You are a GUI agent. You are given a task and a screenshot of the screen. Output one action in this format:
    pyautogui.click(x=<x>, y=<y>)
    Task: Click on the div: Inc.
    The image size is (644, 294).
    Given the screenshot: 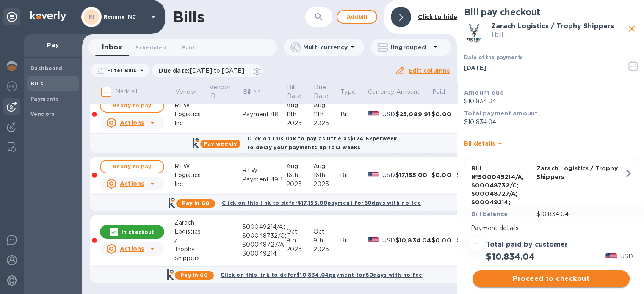 What is the action you would take?
    pyautogui.click(x=191, y=123)
    